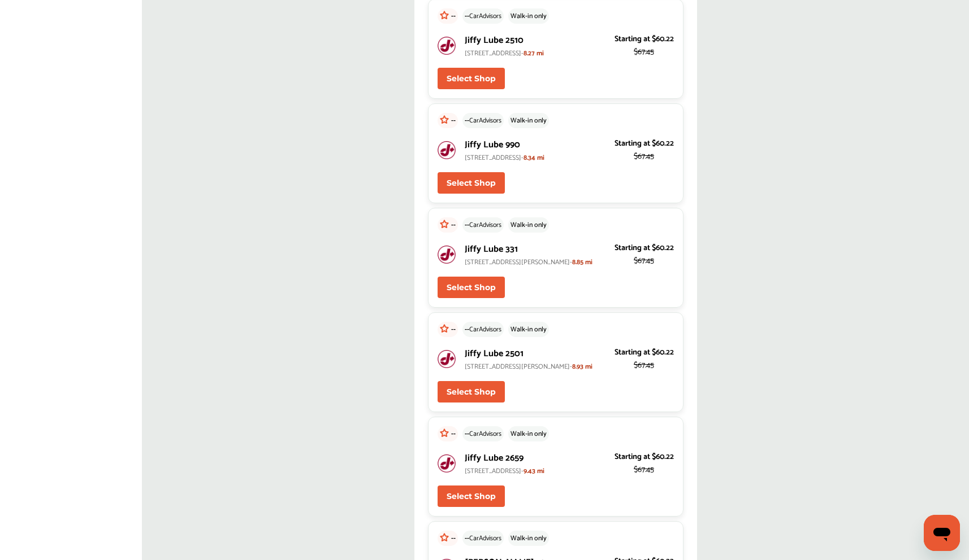  What do you see at coordinates (535, 40) in the screenshot?
I see `p: Jiffy Lube 2510` at bounding box center [535, 40].